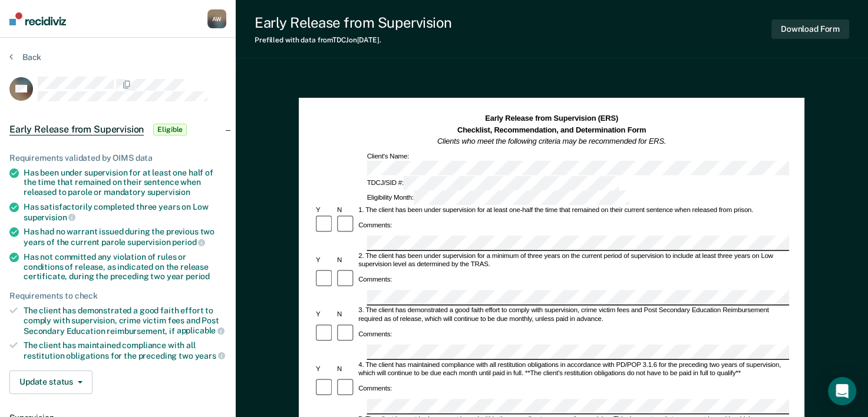 The width and height of the screenshot is (868, 417). I want to click on div: TDCJ/SID #:, so click(492, 183).